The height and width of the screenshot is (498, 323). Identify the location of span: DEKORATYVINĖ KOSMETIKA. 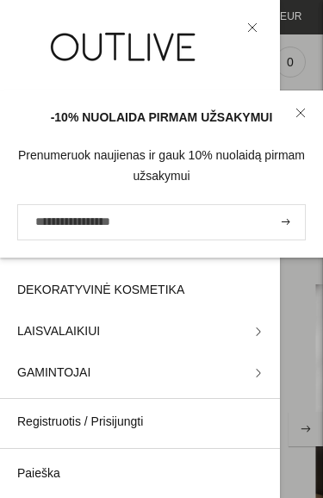
(101, 290).